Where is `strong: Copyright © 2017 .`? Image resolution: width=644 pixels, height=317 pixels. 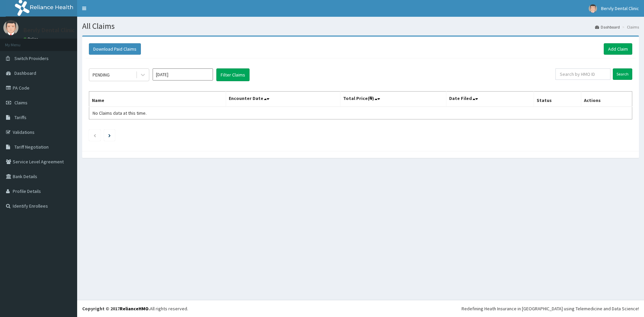 strong: Copyright © 2017 . is located at coordinates (116, 309).